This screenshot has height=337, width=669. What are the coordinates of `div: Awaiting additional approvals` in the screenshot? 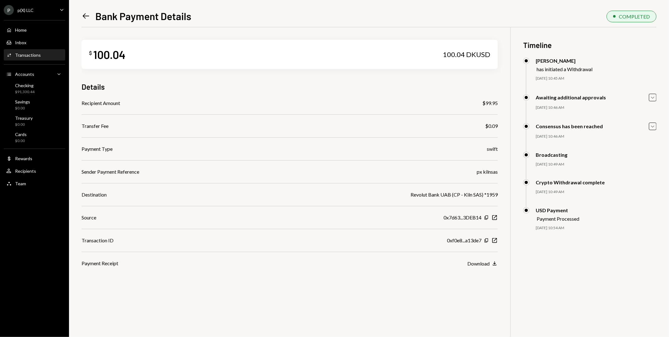 It's located at (570, 97).